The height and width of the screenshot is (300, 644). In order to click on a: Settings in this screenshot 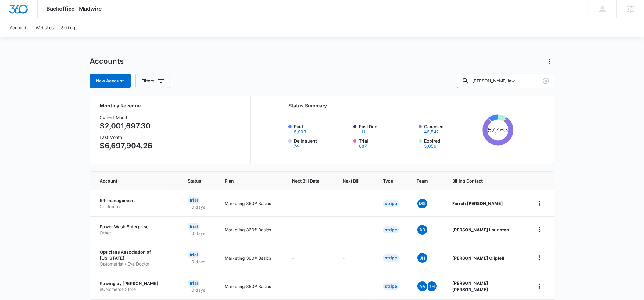, I will do `click(69, 28)`.